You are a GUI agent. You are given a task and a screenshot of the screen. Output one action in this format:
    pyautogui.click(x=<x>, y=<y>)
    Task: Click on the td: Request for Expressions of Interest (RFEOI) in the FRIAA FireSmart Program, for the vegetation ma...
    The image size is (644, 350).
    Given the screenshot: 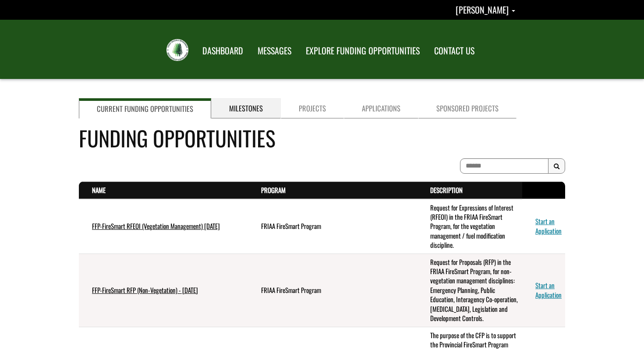 What is the action you would take?
    pyautogui.click(x=469, y=226)
    